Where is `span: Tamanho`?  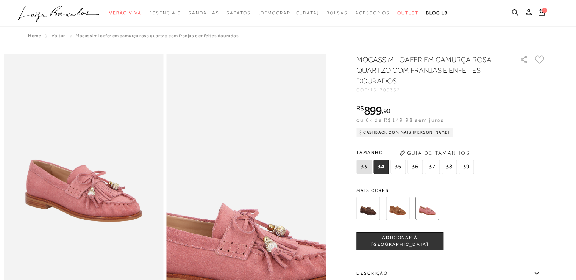 span: Tamanho is located at coordinates (416, 152).